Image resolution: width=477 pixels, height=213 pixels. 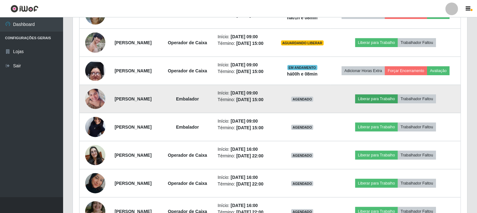 I want to click on strong: há 00 h e 08 min, so click(x=302, y=74).